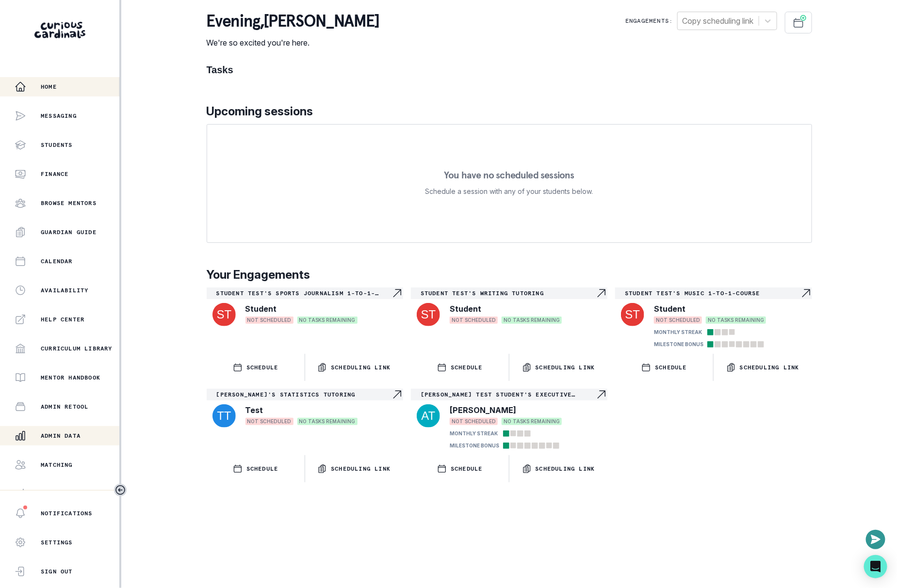 The image size is (897, 588). I want to click on p: Student Test's Music 1-to-1-course, so click(712, 293).